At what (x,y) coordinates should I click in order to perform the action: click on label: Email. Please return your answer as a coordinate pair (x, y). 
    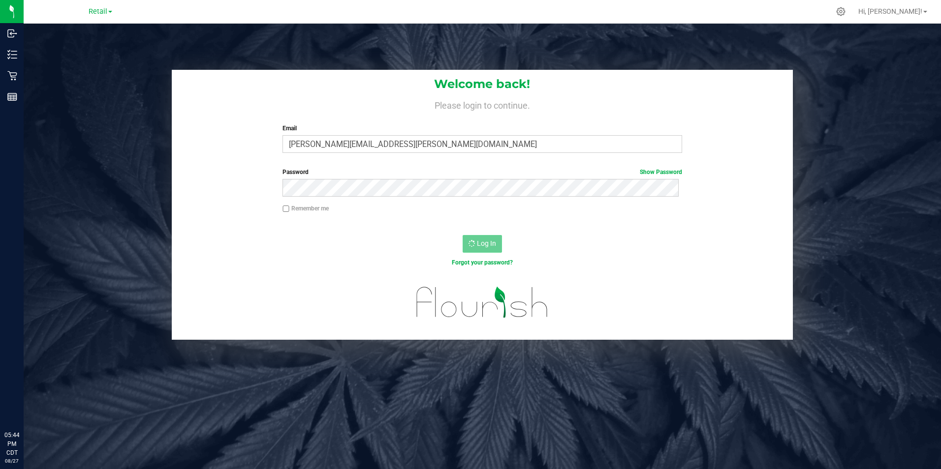
    Looking at the image, I should click on (482, 128).